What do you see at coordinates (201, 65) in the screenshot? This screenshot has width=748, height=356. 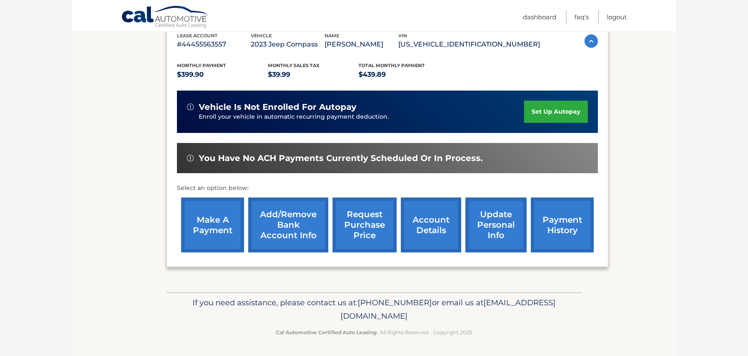 I see `span: Monthly Payment` at bounding box center [201, 65].